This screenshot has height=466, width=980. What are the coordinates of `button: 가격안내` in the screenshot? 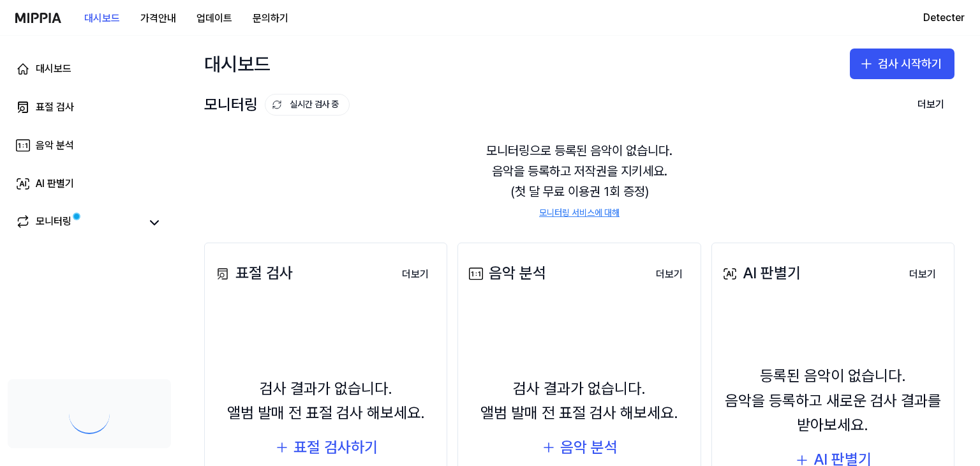 It's located at (158, 19).